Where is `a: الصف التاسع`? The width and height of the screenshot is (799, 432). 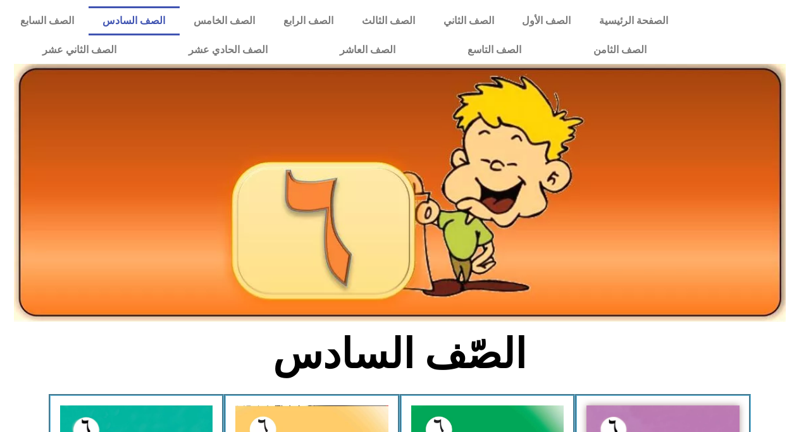
a: الصف التاسع is located at coordinates (494, 50).